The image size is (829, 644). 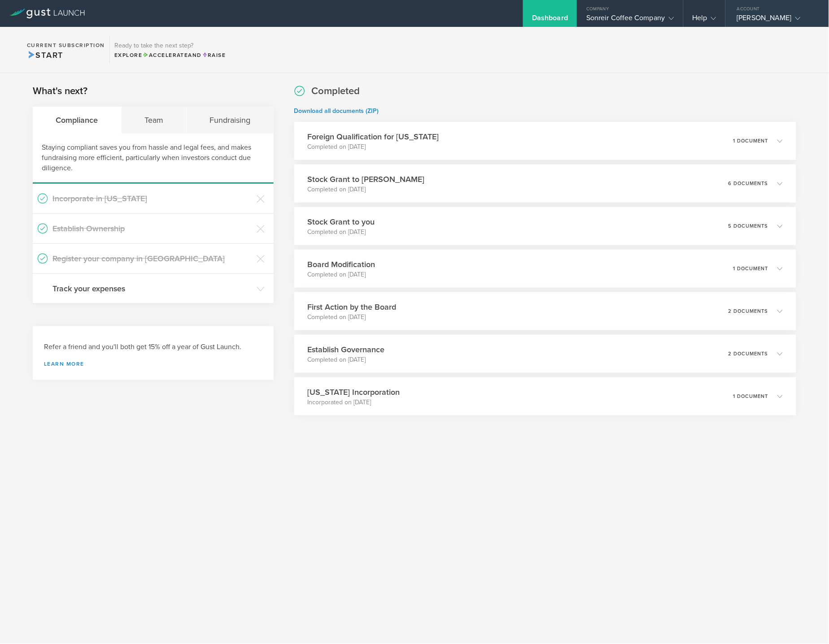 What do you see at coordinates (342, 264) in the screenshot?
I see `h3: Board Modification` at bounding box center [342, 264].